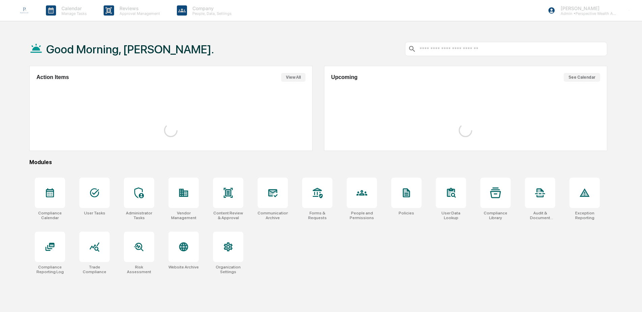  Describe the element at coordinates (50, 215) in the screenshot. I see `div: Compliance Calendar` at that location.